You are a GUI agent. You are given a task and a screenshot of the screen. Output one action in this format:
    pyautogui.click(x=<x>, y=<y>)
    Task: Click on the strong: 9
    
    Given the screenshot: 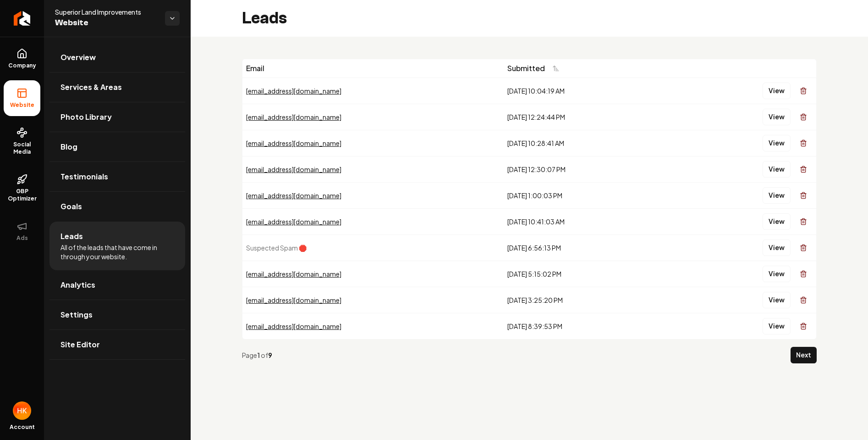 What is the action you would take?
    pyautogui.click(x=270, y=355)
    